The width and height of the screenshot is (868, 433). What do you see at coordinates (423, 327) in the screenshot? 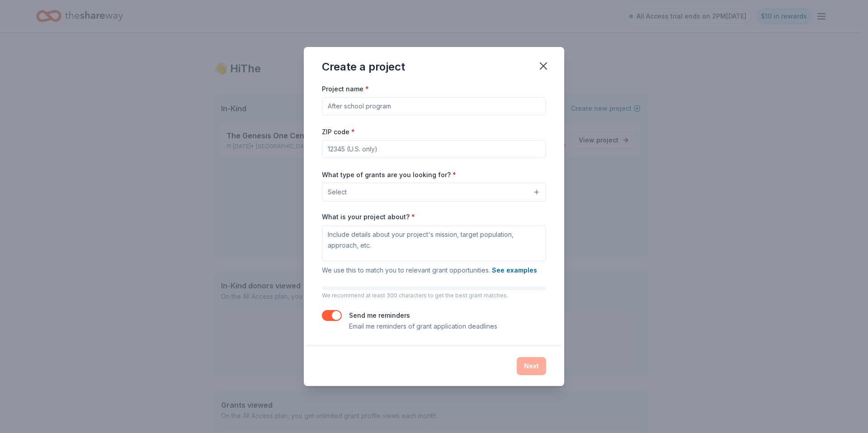
I see `p: Email me reminders of grant application deadlines` at bounding box center [423, 327].